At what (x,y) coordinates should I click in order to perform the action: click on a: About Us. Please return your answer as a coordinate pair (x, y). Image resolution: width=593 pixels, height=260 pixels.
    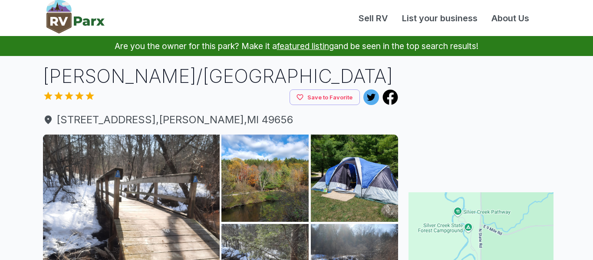
    Looking at the image, I should click on (510, 18).